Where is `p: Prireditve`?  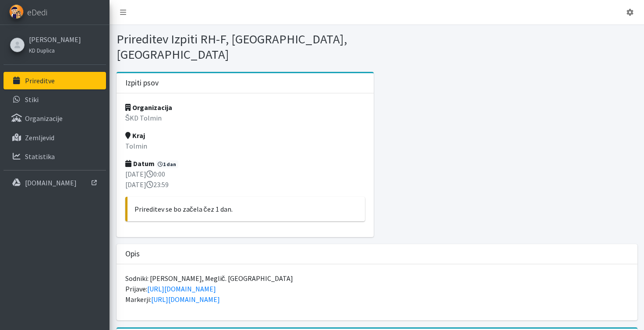 p: Prireditve is located at coordinates (40, 81).